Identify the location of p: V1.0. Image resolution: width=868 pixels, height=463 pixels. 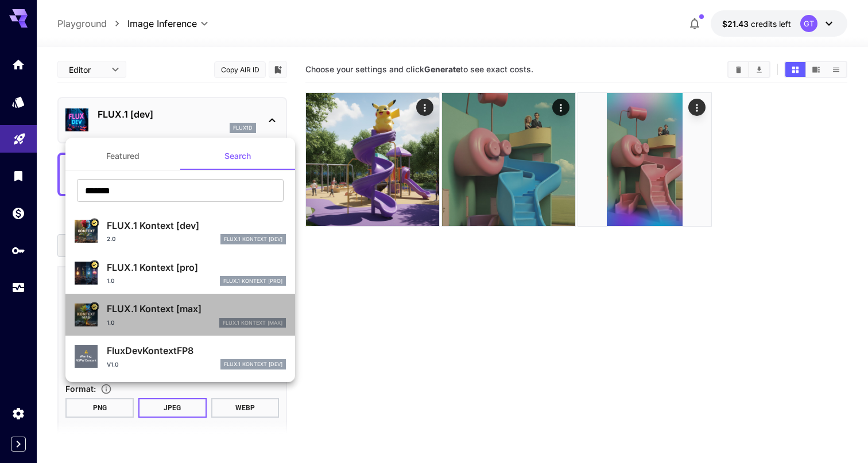
(112, 364).